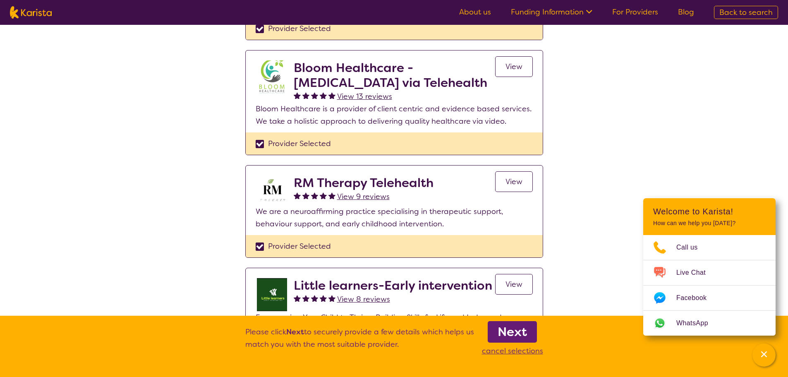 The height and width of the screenshot is (377, 788). I want to click on span: Call us, so click(692, 247).